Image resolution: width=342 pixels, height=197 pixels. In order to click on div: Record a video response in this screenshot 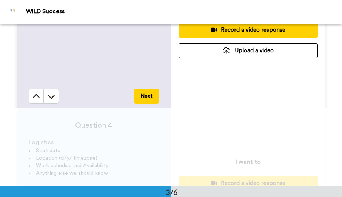, I will do `click(248, 30)`.